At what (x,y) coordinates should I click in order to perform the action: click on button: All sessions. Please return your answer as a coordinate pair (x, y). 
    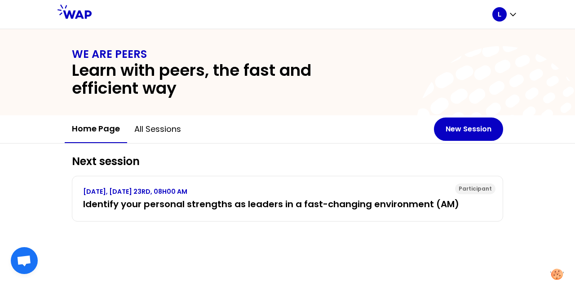
    Looking at the image, I should click on (158, 129).